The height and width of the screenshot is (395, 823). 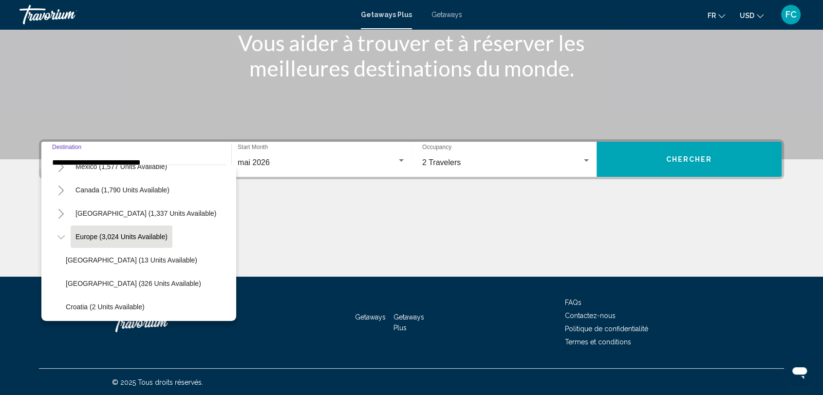 I want to click on button: Change currency, so click(x=751, y=15).